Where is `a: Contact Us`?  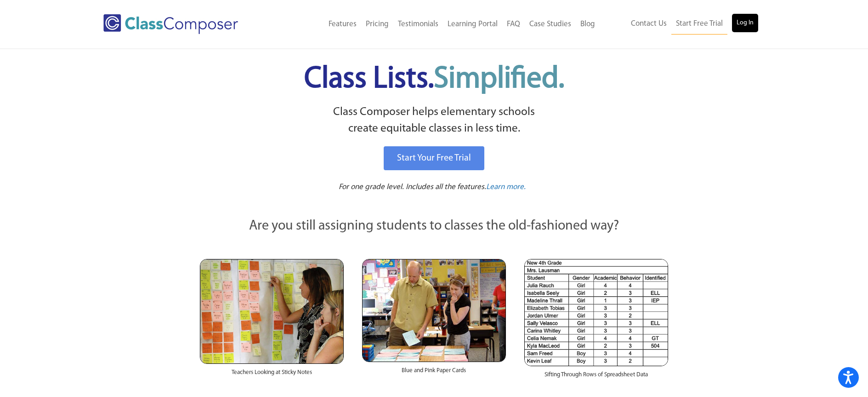 a: Contact Us is located at coordinates (649, 24).